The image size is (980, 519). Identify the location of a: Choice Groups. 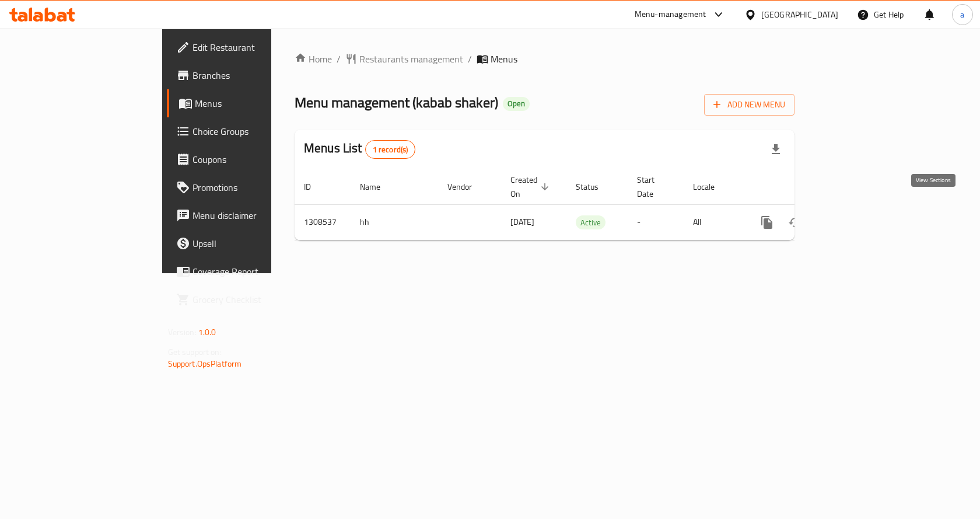
(246, 131).